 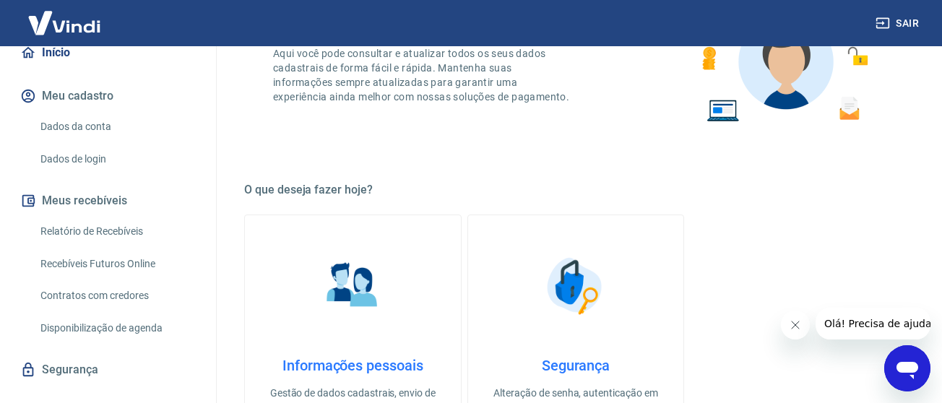 What do you see at coordinates (576, 286) in the screenshot?
I see `img: Segurança` at bounding box center [576, 286].